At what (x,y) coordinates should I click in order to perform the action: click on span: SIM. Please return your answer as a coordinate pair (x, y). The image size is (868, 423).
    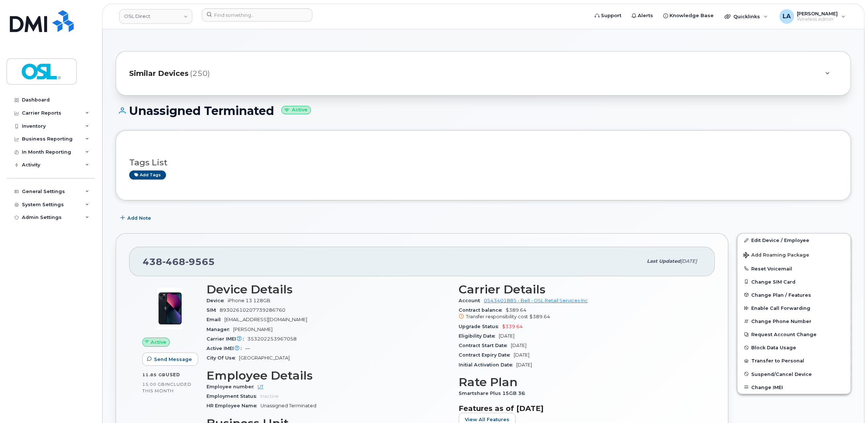
    Looking at the image, I should click on (213, 310).